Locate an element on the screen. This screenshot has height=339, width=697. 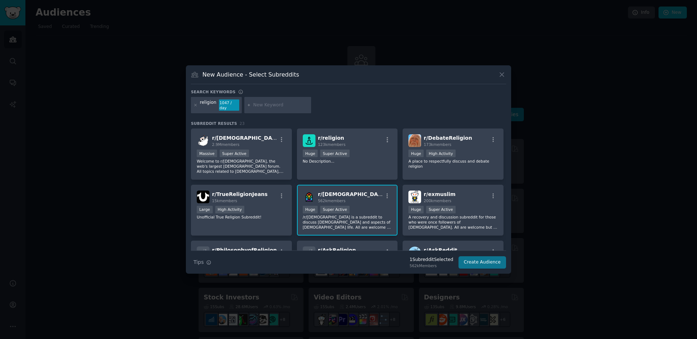
div: 1047 / day is located at coordinates (229, 105).